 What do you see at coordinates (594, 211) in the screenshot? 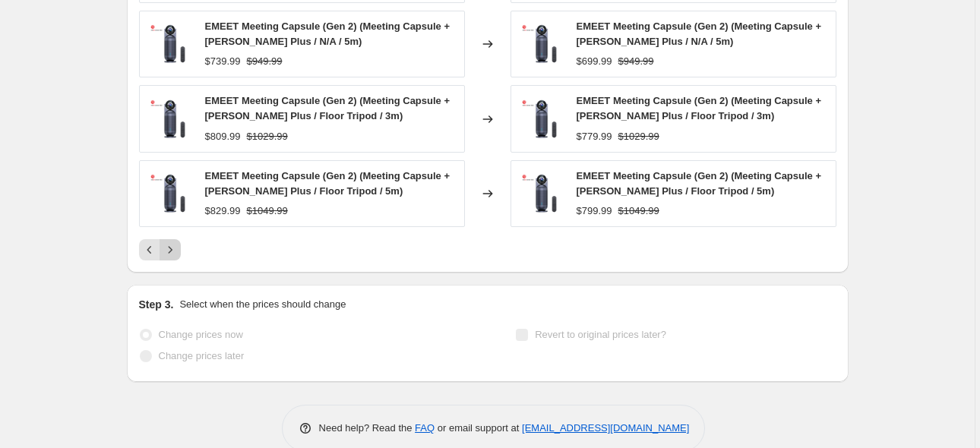
I see `div: $799.99` at bounding box center [594, 211].